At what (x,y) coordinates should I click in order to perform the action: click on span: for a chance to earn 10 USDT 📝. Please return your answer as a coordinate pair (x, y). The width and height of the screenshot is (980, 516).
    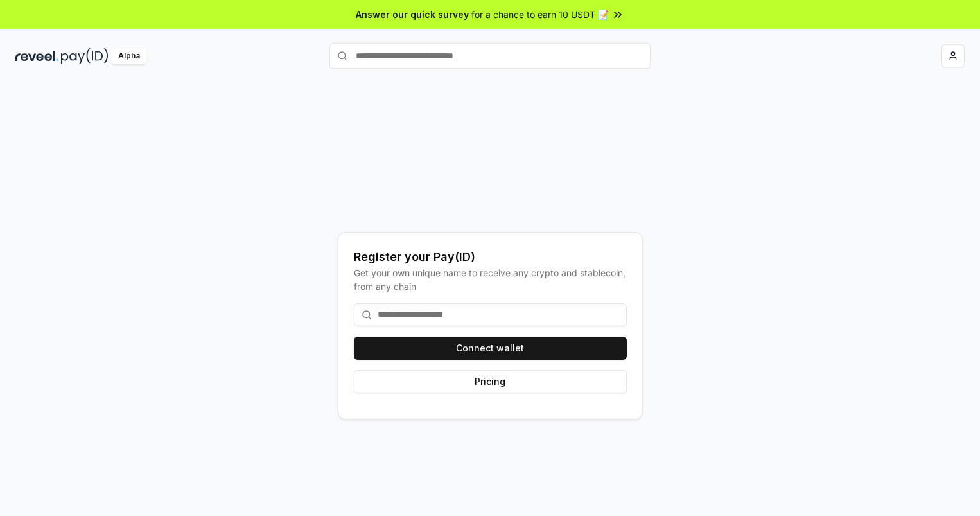
    Looking at the image, I should click on (540, 14).